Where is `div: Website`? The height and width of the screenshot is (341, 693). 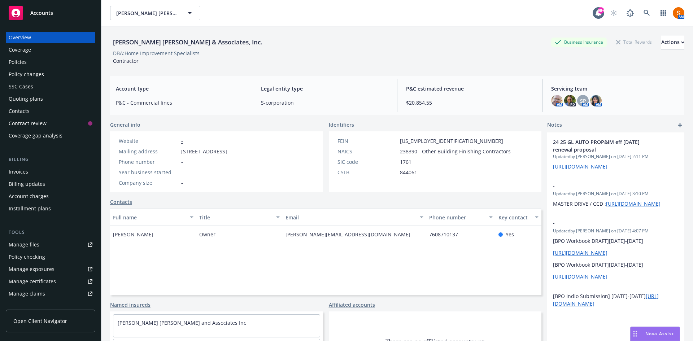 div: Website is located at coordinates (148, 141).